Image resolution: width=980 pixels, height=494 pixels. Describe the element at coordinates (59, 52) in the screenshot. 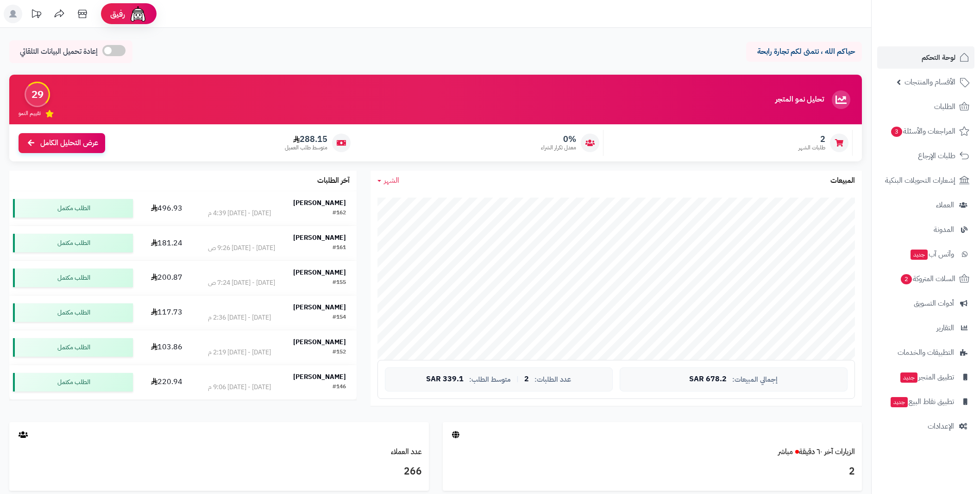

I see `span: إعادة تحميل البيانات التلقائي` at that location.